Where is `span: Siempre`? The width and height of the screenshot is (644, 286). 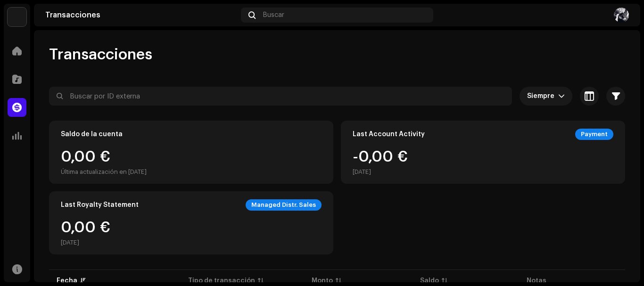 span: Siempre is located at coordinates (543, 96).